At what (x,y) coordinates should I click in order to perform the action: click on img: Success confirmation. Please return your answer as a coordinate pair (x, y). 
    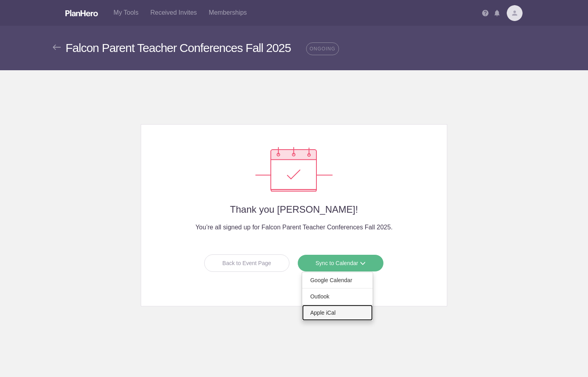
    Looking at the image, I should click on (294, 169).